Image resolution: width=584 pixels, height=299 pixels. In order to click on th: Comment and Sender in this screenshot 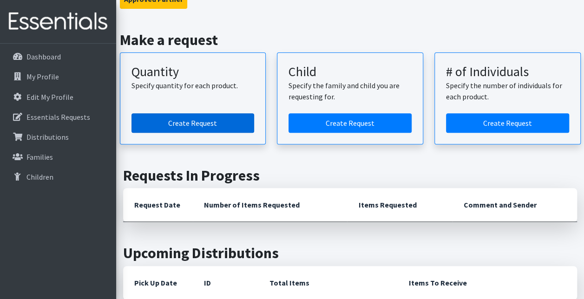, I will do `click(515, 205)`.